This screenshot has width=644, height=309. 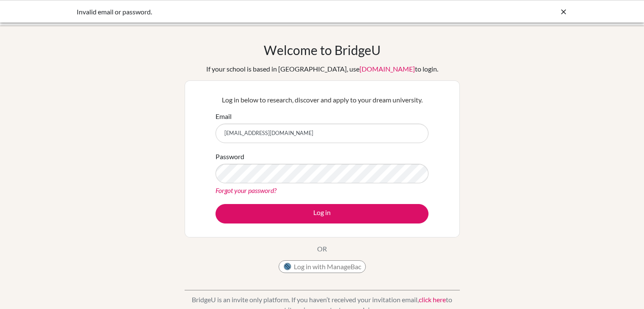 I want to click on label: Email, so click(x=223, y=117).